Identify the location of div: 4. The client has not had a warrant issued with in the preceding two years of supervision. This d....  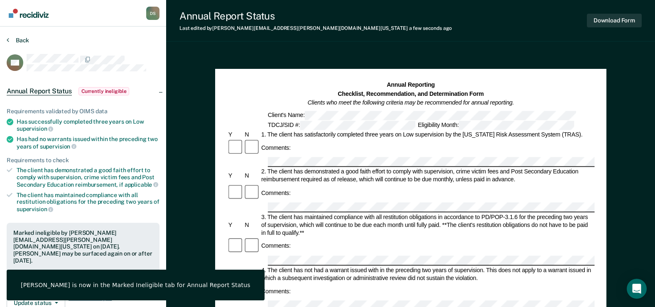
(428, 274).